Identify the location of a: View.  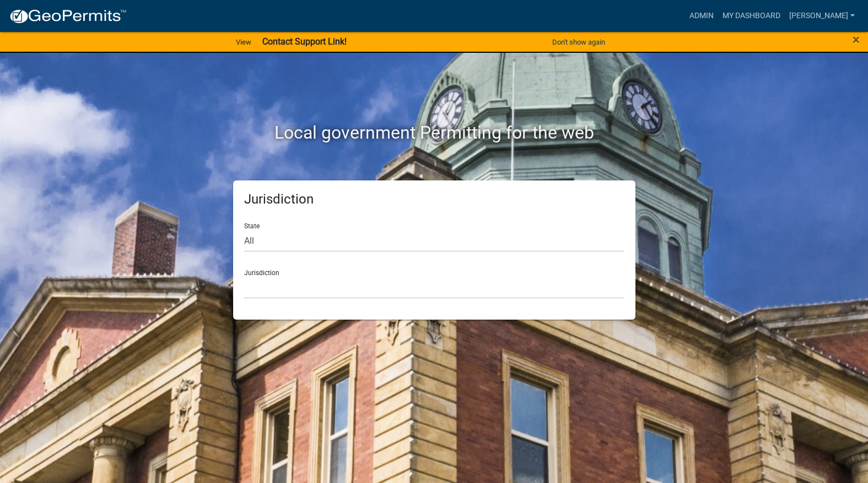
(244, 41).